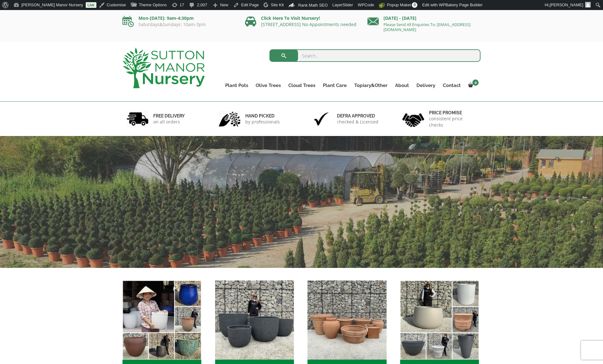  What do you see at coordinates (313, 5) in the screenshot?
I see `span: Rank Math SEO` at bounding box center [313, 5].